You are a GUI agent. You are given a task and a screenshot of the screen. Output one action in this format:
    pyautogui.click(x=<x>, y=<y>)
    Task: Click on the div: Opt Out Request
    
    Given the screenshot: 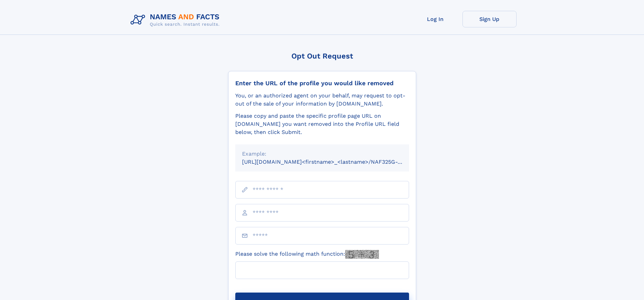 What is the action you would take?
    pyautogui.click(x=322, y=56)
    